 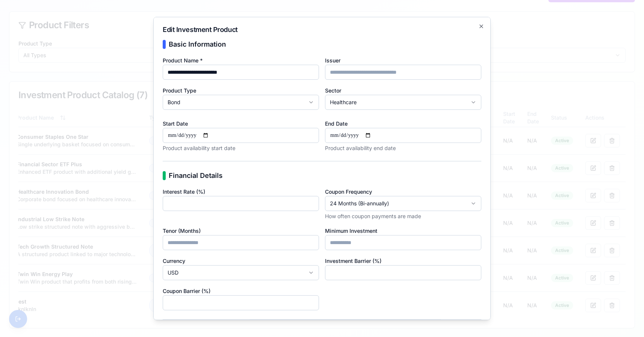 What do you see at coordinates (353, 261) in the screenshot?
I see `label: Investment Barrier (%)` at bounding box center [353, 261].